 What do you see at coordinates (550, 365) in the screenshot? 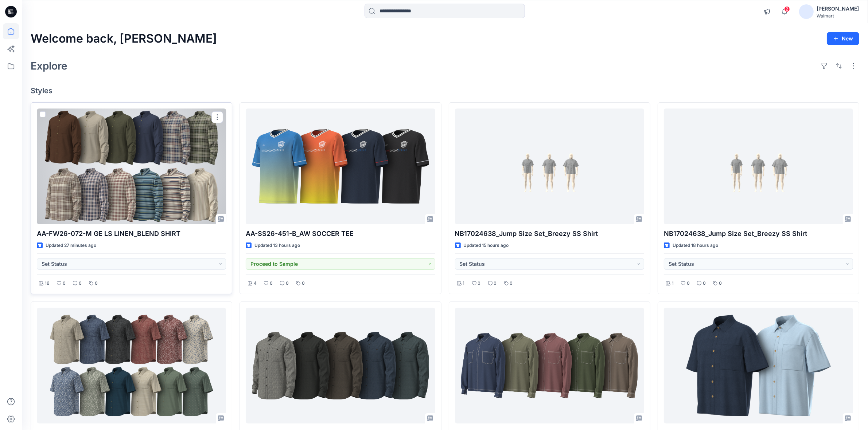
I see `a: AA-FW26-093-M NB NEW OVER SHIRT WITH CONTRAST STITCH` at bounding box center [550, 365].